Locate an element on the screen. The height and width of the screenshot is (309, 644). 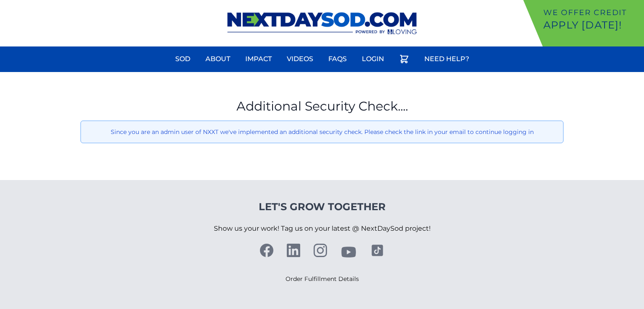
p: We offer Credit is located at coordinates (592, 13).